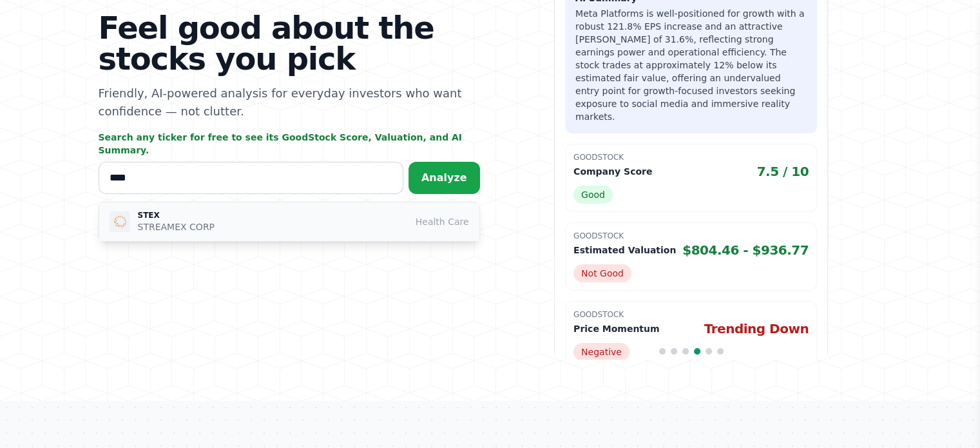  Describe the element at coordinates (444, 178) in the screenshot. I see `button: Analyze` at that location.